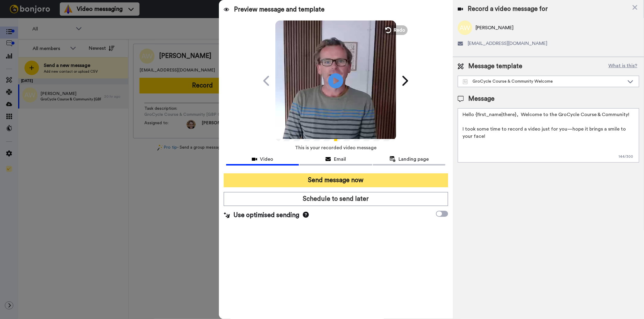 The image size is (644, 319). What do you see at coordinates (267, 159) in the screenshot?
I see `span: Video` at bounding box center [267, 159].